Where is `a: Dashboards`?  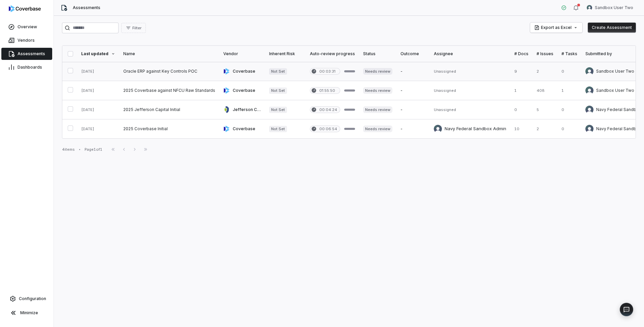 a: Dashboards is located at coordinates (27, 67).